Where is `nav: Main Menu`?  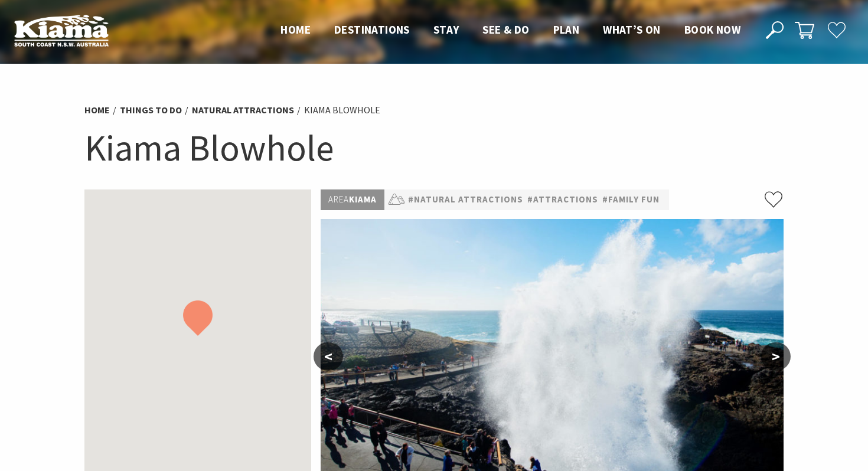 nav: Main Menu is located at coordinates (510, 30).